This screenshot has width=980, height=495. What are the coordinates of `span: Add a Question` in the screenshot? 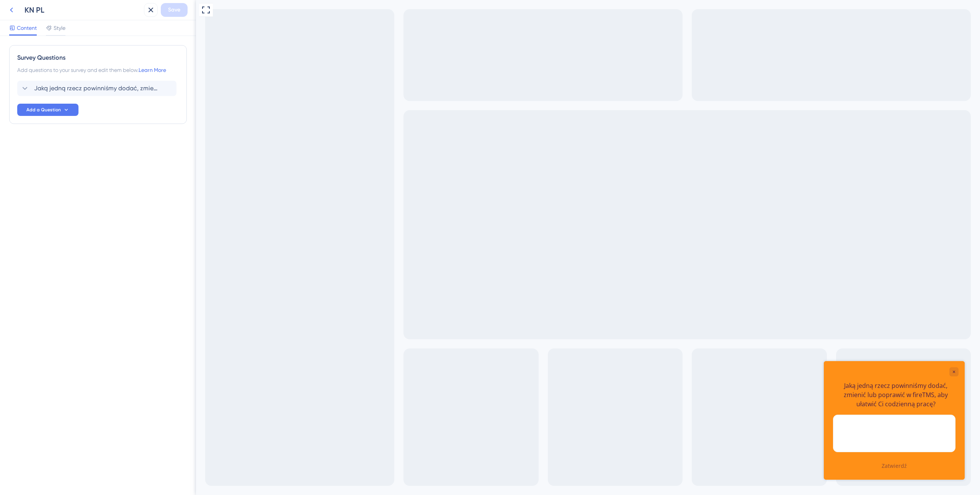 It's located at (44, 110).